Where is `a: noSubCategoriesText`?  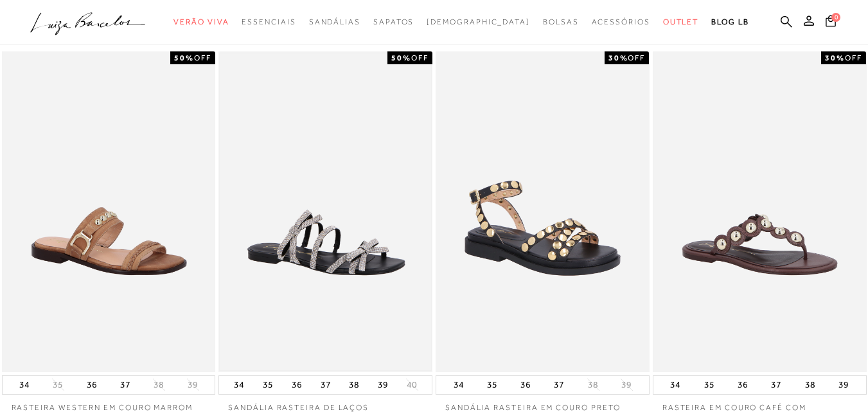 a: noSubCategoriesText is located at coordinates (478, 22).